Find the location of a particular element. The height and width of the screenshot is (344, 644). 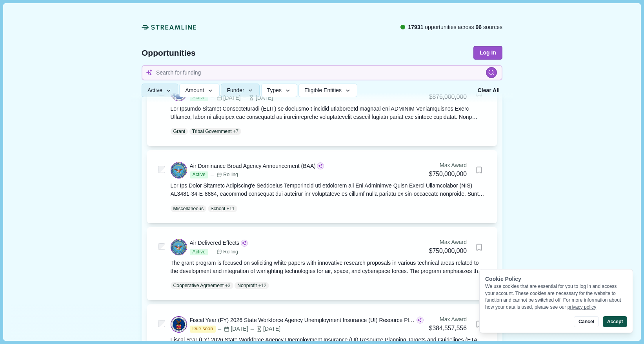

a: Air Dominance Broad Agency Announcement (BAA)ActiveRollingMax Award$750,000,000Bookmark this gran... is located at coordinates (328, 187).